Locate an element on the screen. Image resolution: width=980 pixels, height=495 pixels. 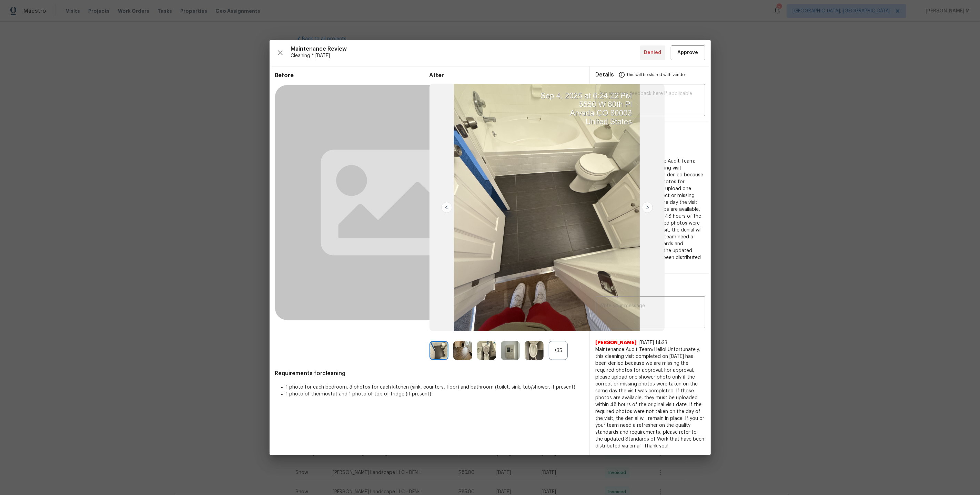
span: After is located at coordinates (507, 75).